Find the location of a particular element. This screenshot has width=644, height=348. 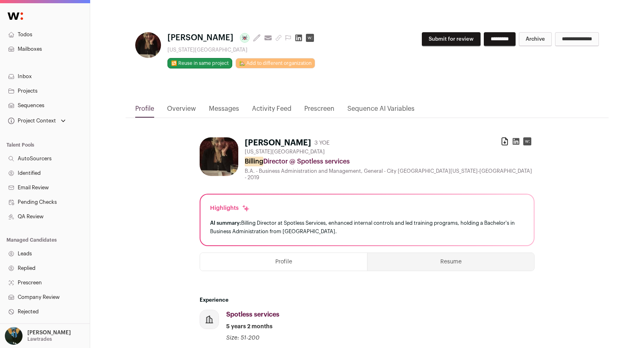

p: Lawtrades is located at coordinates (39, 339).